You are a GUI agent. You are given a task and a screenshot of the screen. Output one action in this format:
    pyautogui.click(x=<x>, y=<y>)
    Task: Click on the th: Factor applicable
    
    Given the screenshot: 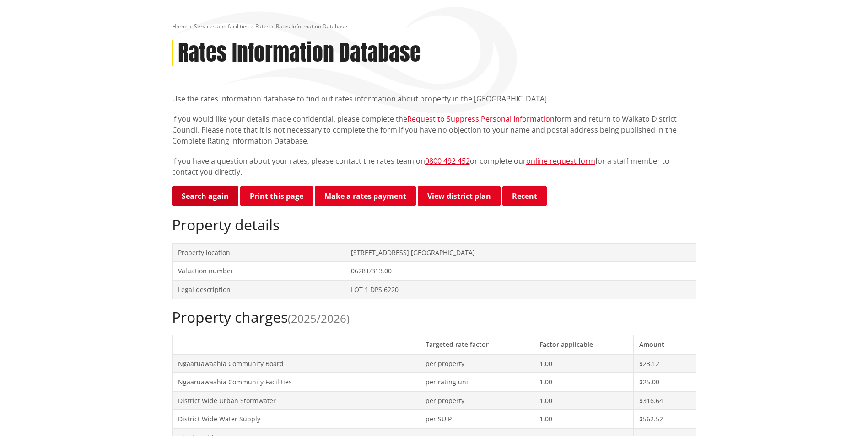 What is the action you would take?
    pyautogui.click(x=584, y=344)
    